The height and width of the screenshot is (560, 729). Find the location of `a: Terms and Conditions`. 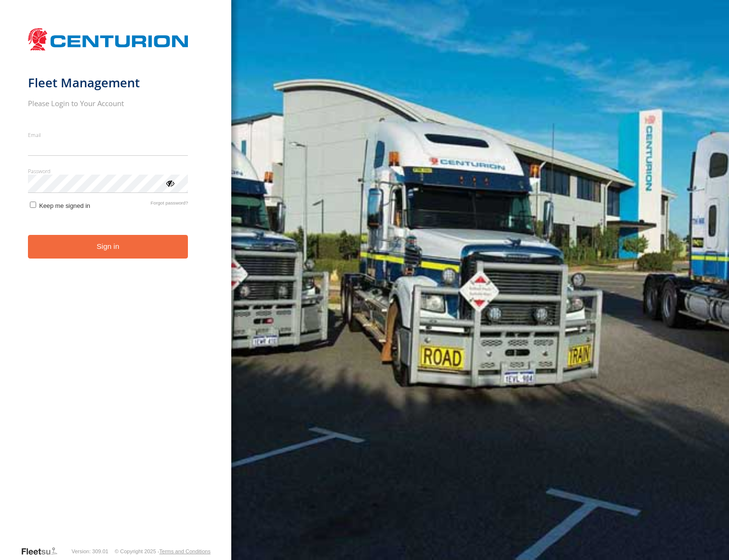

a: Terms and Conditions is located at coordinates (185, 551).